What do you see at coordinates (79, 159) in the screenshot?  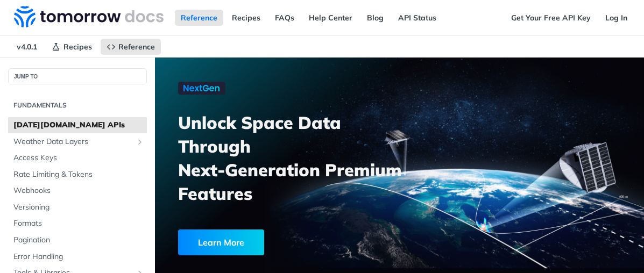 I see `span: Access Keys` at bounding box center [79, 159].